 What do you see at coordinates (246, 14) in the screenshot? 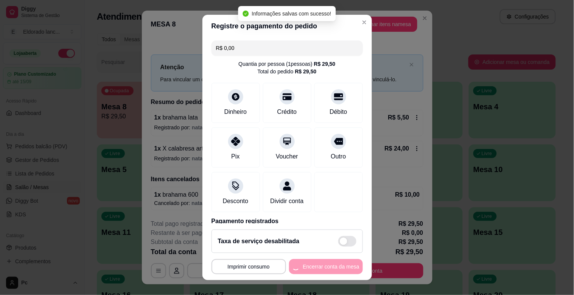
I see `span: check-circle` at bounding box center [246, 14].